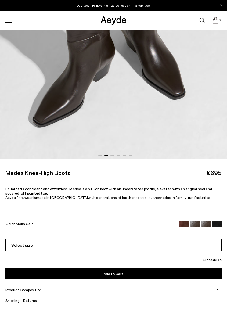 The image size is (227, 312). What do you see at coordinates (38, 173) in the screenshot?
I see `h2: Medea Knee-High Boots` at bounding box center [38, 173].